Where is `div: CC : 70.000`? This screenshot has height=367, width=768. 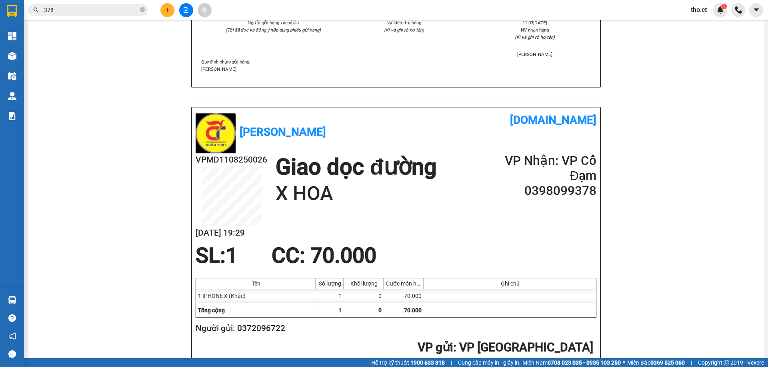 div: CC : 70.000 is located at coordinates (324, 256).